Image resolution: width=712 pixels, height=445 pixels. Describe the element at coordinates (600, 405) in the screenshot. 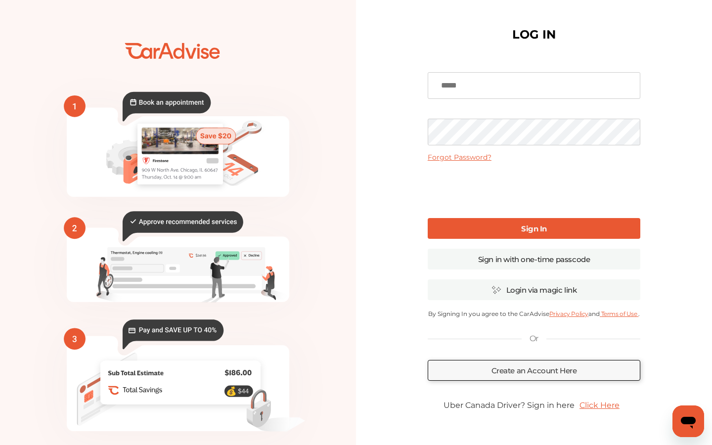

I see `a: Click Here` at that location.